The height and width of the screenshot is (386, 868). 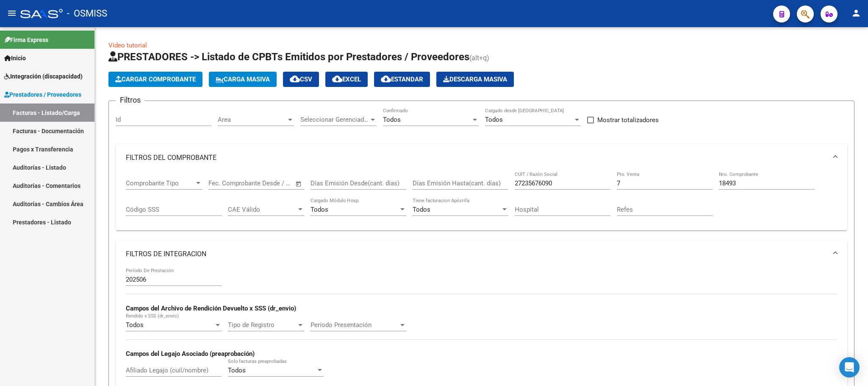 I want to click on span: (alt+q), so click(x=480, y=58).